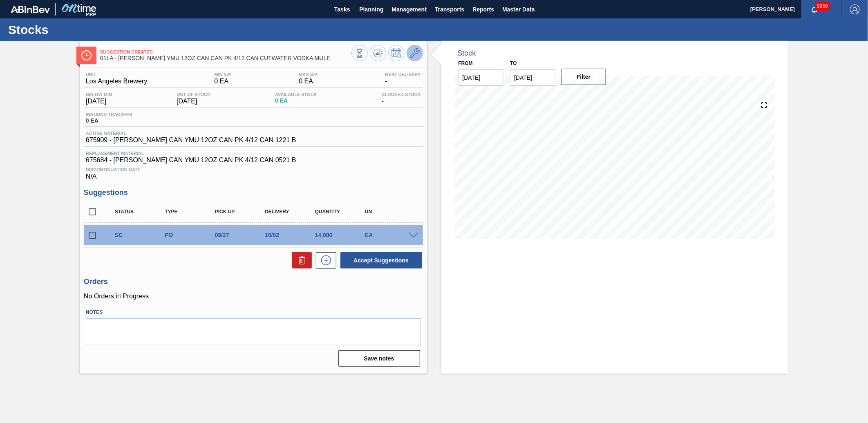 The image size is (868, 423). Describe the element at coordinates (253, 170) in the screenshot. I see `span: Discontinuation Date` at that location.